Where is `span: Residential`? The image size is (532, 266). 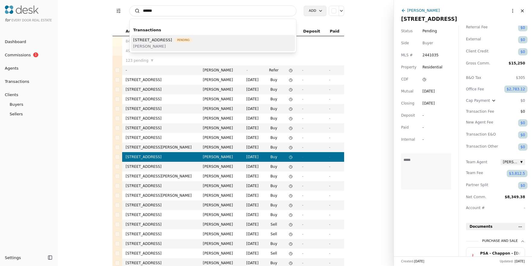 span: Residential is located at coordinates (433, 67).